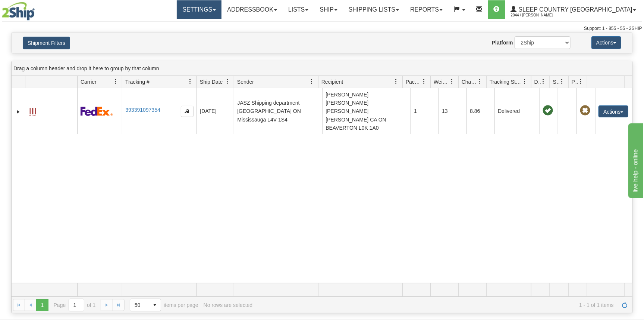 The height and width of the screenshot is (320, 644). I want to click on span: On time, so click(548, 111).